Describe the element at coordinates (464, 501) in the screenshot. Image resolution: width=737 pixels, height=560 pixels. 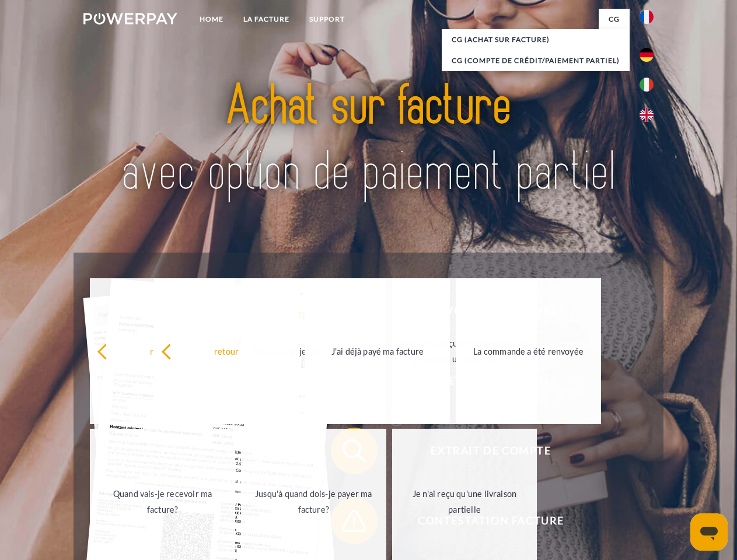
I see `div: Je n'ai reçu qu'une livraison partielle` at that location.